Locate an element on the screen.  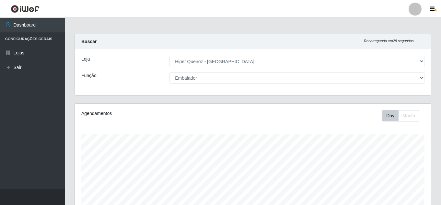
label: Loja is located at coordinates (85, 59).